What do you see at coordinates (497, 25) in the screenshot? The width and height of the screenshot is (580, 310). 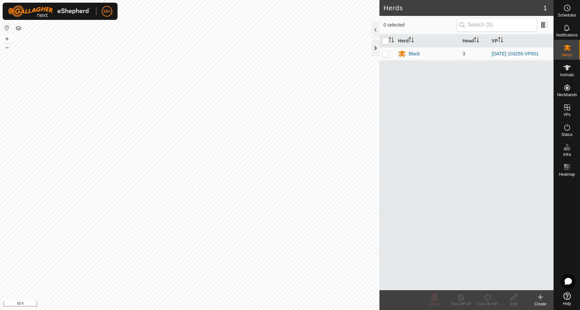 I see `input: Search (S)` at bounding box center [497, 25].